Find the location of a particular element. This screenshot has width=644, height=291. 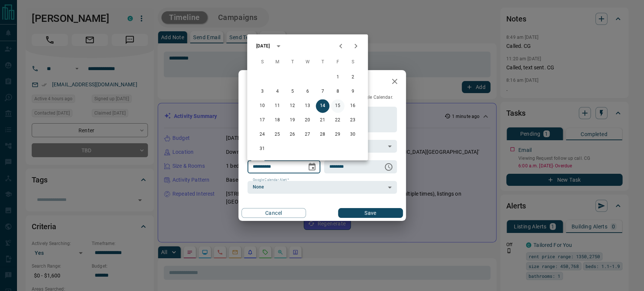

button: 4 is located at coordinates (277, 92).